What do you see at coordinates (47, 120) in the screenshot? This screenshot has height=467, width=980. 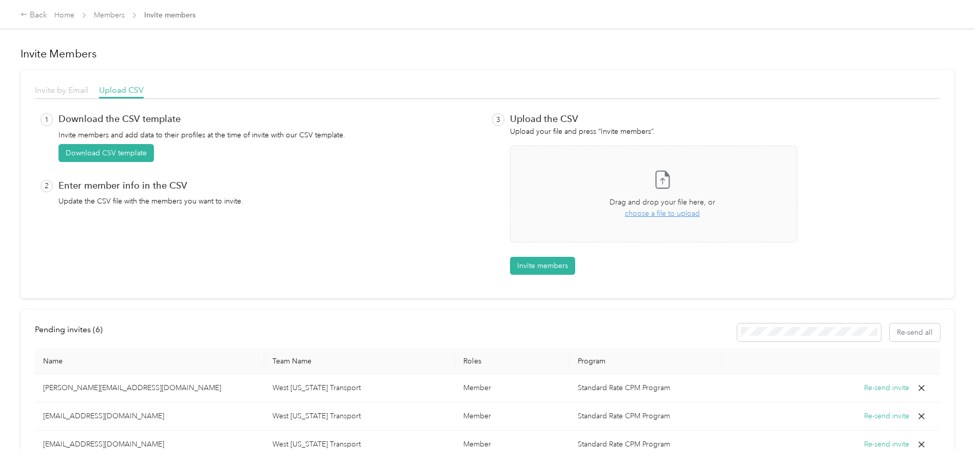 I see `p: 1` at bounding box center [47, 120].